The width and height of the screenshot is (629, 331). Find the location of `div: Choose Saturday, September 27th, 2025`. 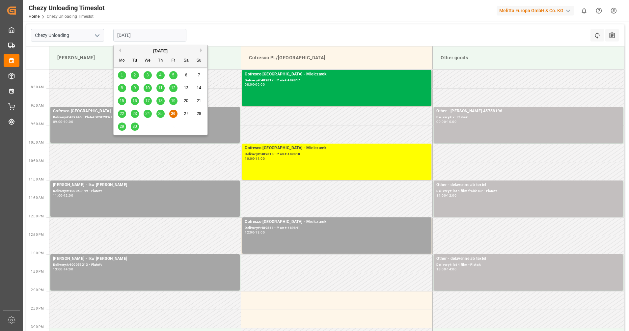

div: Choose Saturday, September 27th, 2025 is located at coordinates (186, 114).